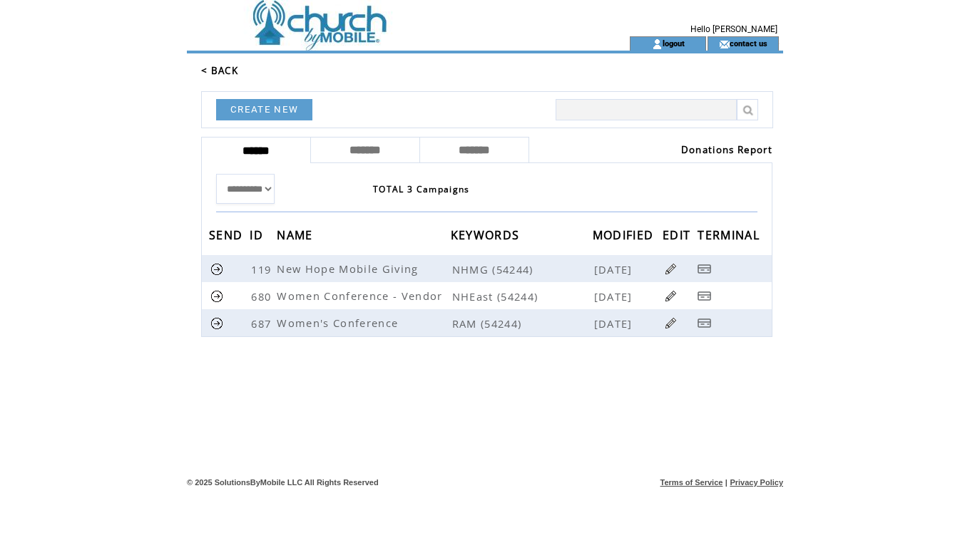 The image size is (970, 560). I want to click on span: SEND, so click(227, 237).